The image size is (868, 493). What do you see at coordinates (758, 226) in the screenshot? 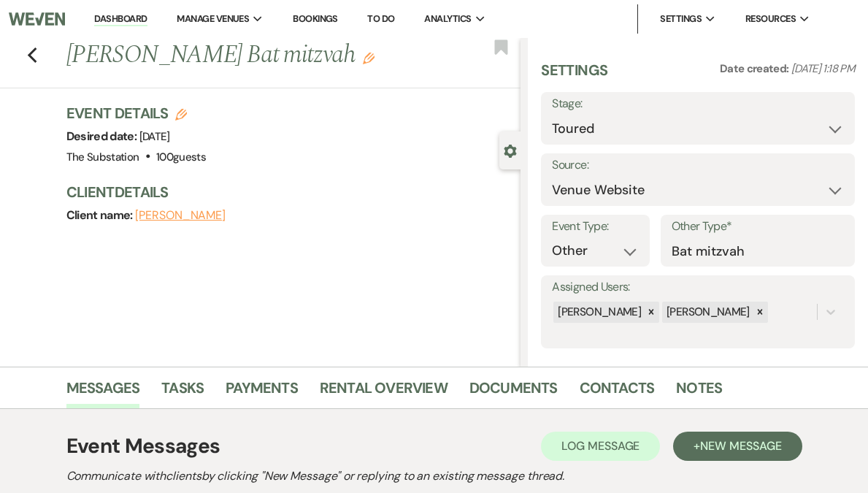
I see `label: Other Type*` at bounding box center [758, 226].